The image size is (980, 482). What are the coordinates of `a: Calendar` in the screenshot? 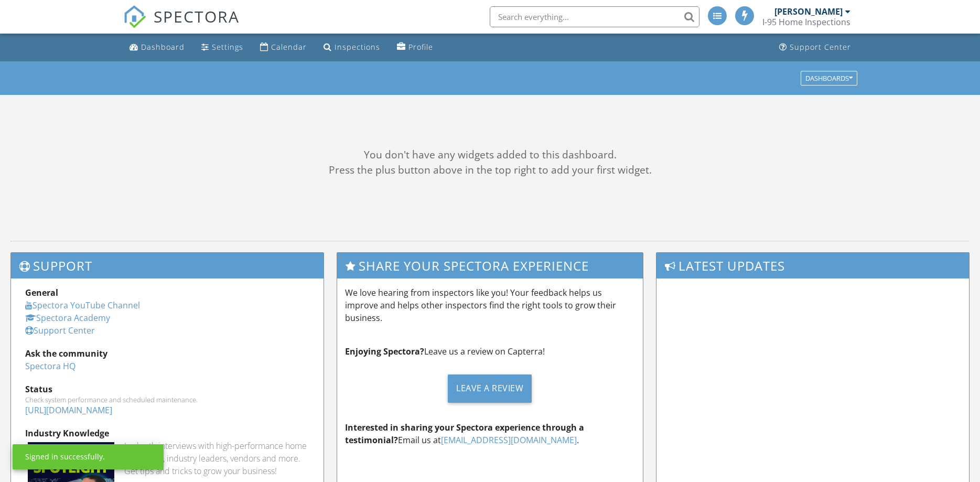 It's located at (284, 47).